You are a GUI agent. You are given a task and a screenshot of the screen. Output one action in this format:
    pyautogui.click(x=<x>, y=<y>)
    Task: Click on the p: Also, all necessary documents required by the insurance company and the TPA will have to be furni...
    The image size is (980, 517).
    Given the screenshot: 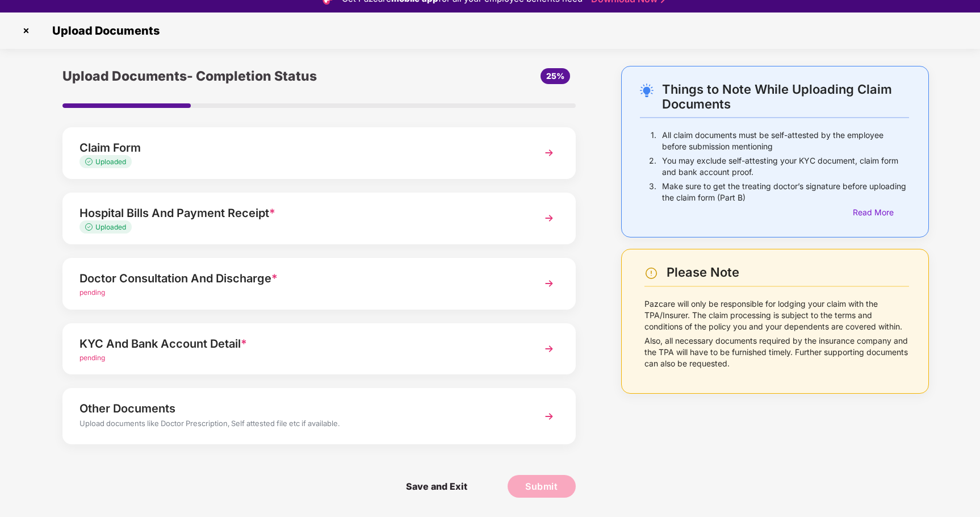 What is the action you would take?
    pyautogui.click(x=776, y=352)
    